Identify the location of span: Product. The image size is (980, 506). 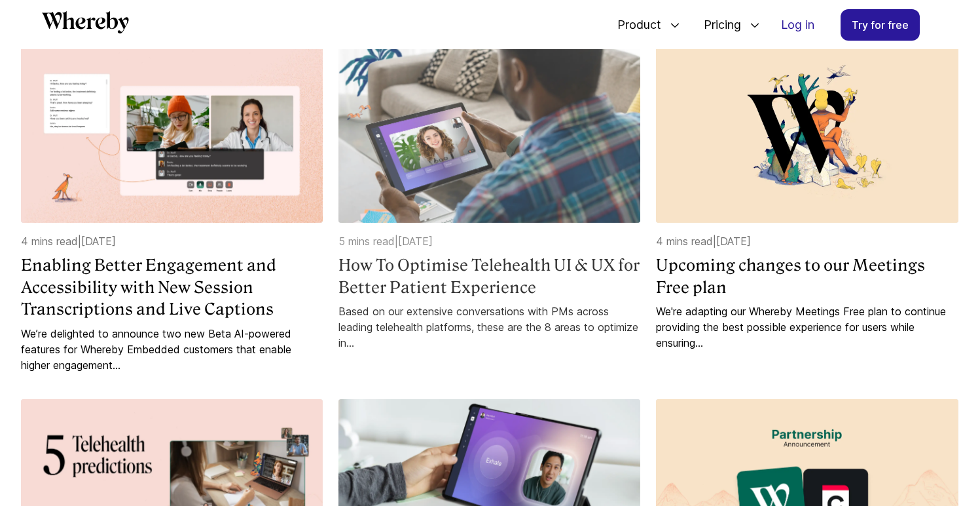
(634, 25).